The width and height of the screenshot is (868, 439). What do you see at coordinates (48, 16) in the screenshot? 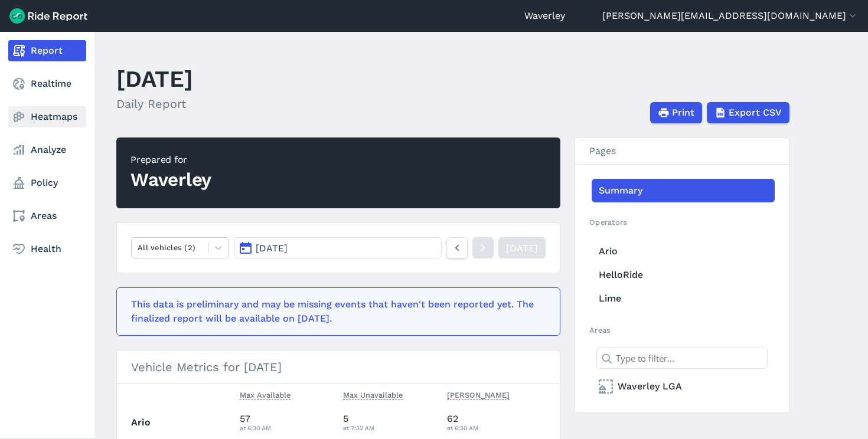
I see `img: Ride Report` at bounding box center [48, 16].